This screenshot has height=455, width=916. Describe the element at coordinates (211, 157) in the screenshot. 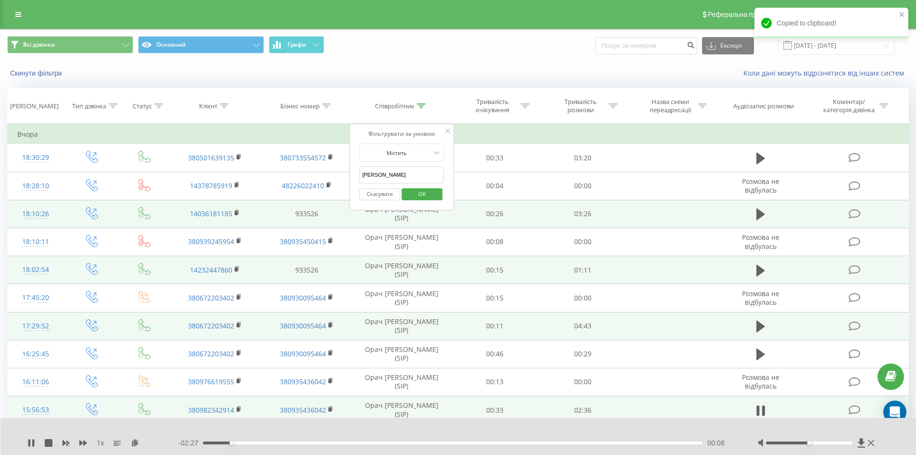

I see `a: 380501639135` at that location.